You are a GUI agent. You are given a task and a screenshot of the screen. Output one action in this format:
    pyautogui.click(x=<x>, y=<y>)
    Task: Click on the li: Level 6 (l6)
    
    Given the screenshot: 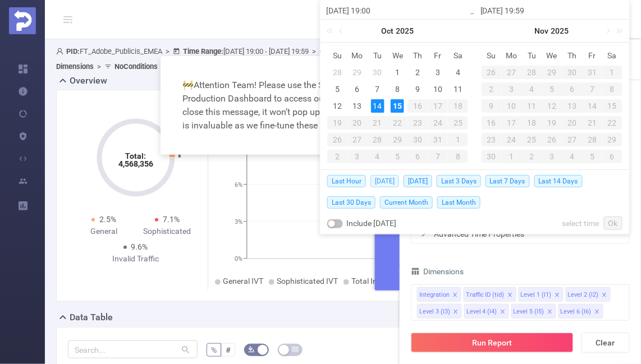 What is the action you would take?
    pyautogui.click(x=581, y=311)
    